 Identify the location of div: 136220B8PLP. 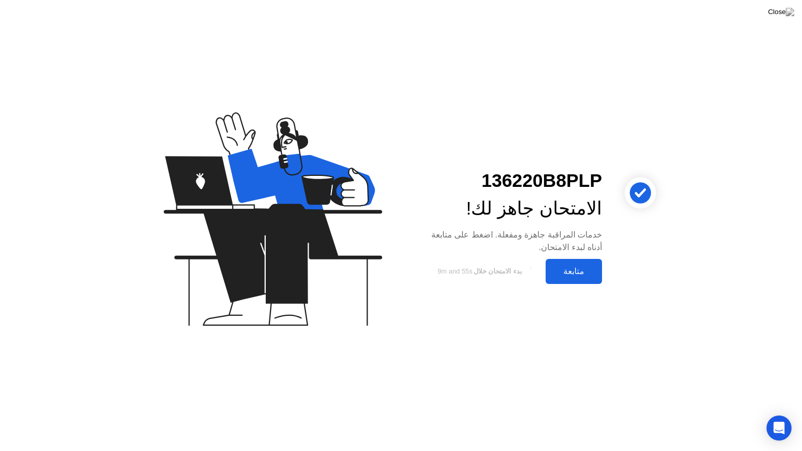
(510, 181).